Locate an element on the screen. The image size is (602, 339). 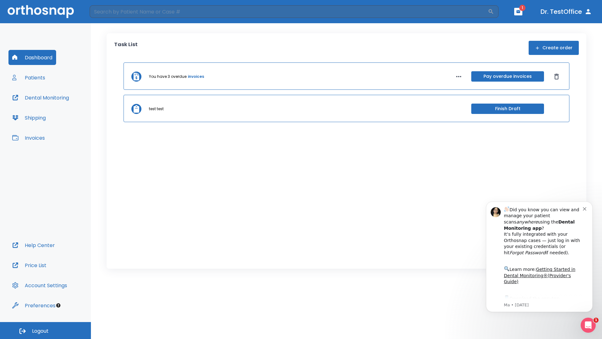
div: Learn more: ​ is located at coordinates (67, 86).